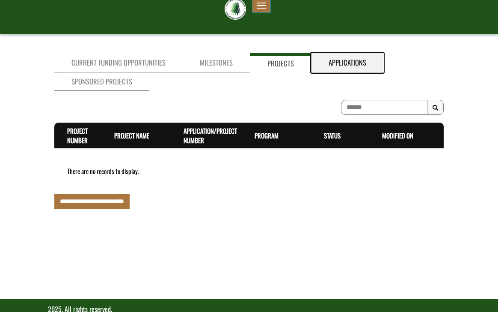 Image resolution: width=498 pixels, height=312 pixels. What do you see at coordinates (281, 62) in the screenshot?
I see `a: Projects` at bounding box center [281, 62].